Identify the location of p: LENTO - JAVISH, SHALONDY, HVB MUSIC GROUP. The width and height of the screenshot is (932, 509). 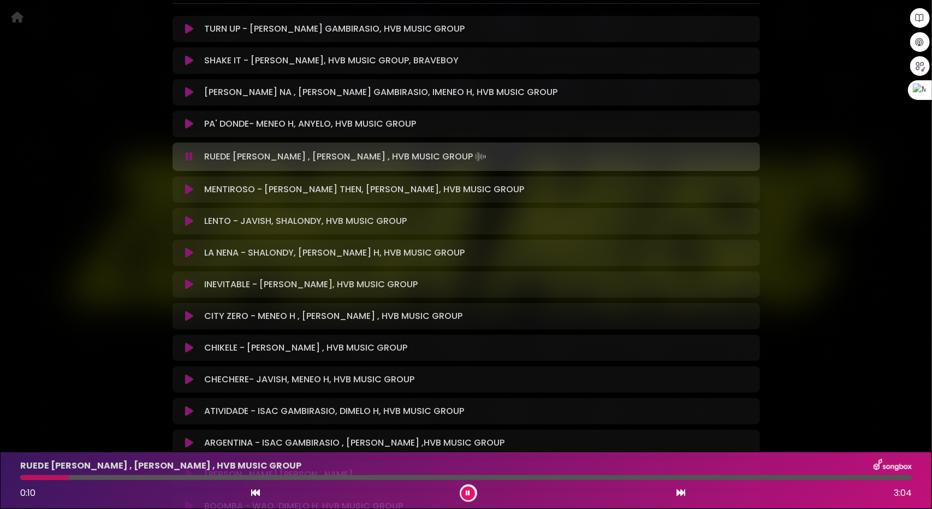
(305, 221).